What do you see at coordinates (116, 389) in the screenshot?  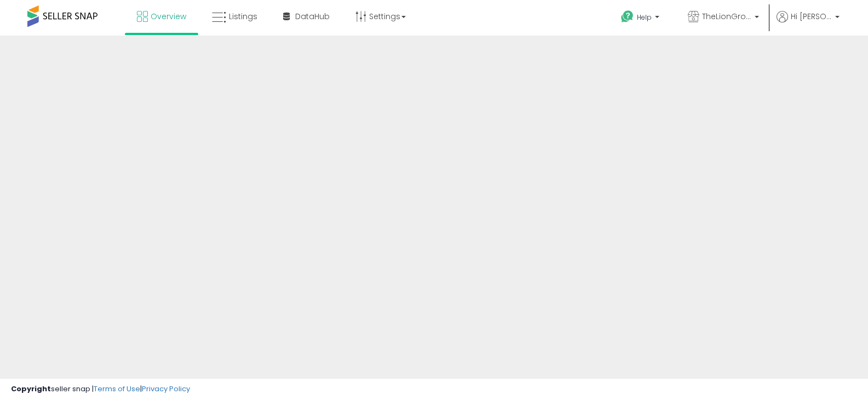 I see `a: Terms of Use` at bounding box center [116, 389].